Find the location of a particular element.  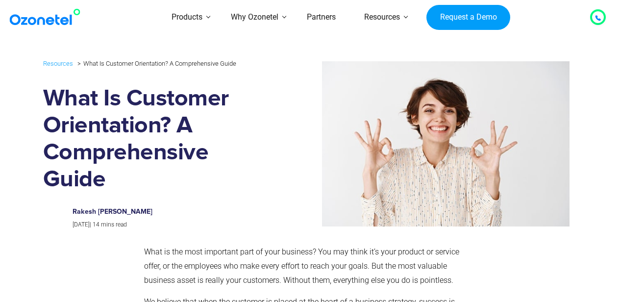

p: What is the most important part of your business? You may think it’s your product or service offe... is located at coordinates (308, 266).